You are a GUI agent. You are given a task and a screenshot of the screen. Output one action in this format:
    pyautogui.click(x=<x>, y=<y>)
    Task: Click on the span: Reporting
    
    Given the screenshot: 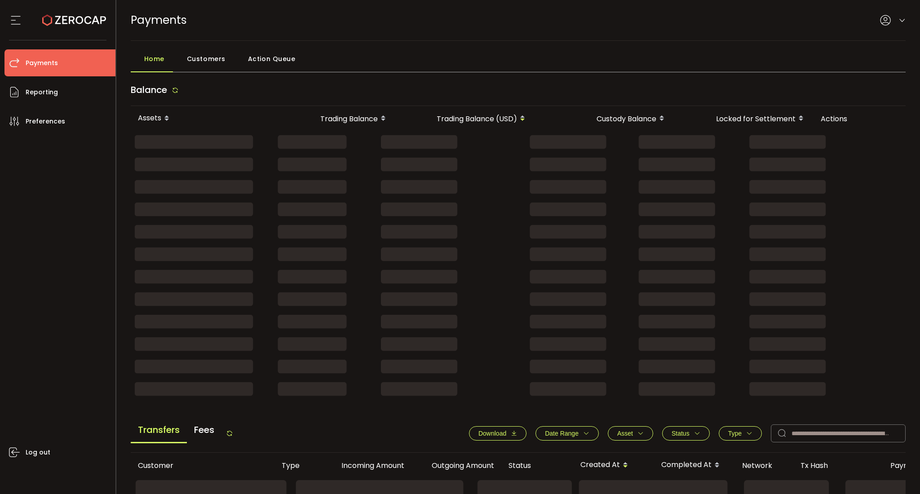 What is the action you would take?
    pyautogui.click(x=42, y=92)
    